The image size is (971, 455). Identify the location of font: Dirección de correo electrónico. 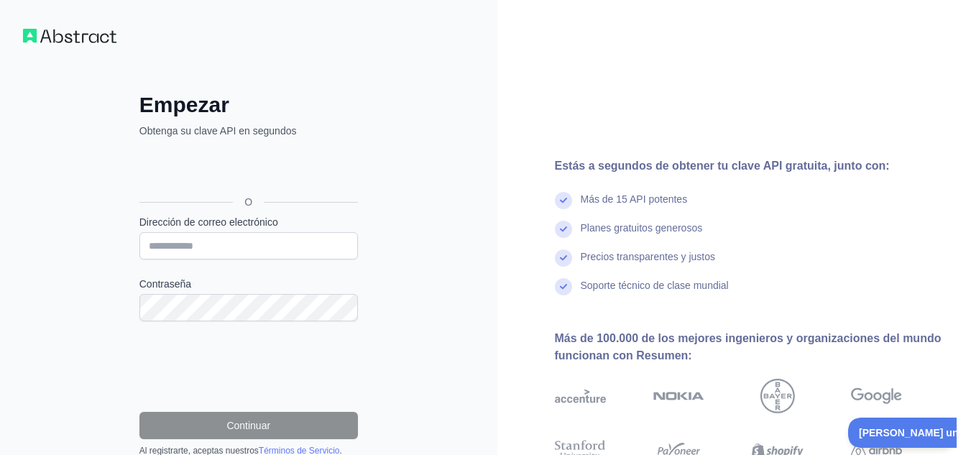
(208, 222).